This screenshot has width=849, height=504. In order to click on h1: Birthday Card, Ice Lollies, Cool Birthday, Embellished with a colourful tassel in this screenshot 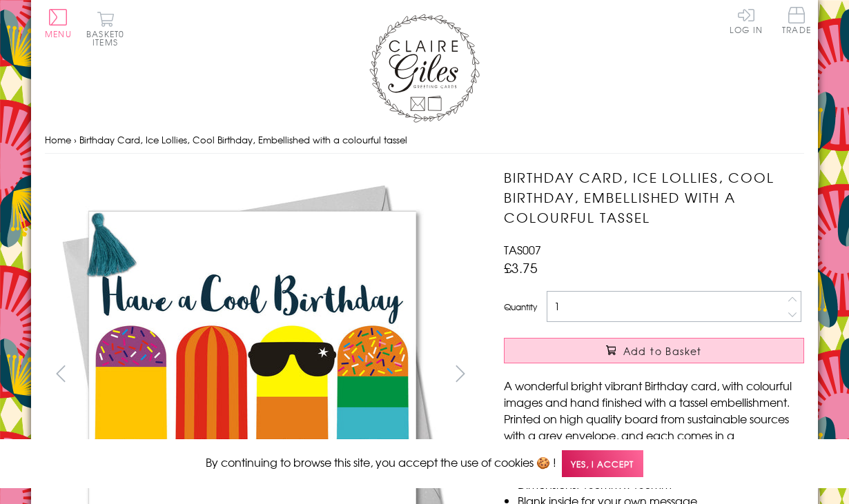, I will do `click(654, 198)`.